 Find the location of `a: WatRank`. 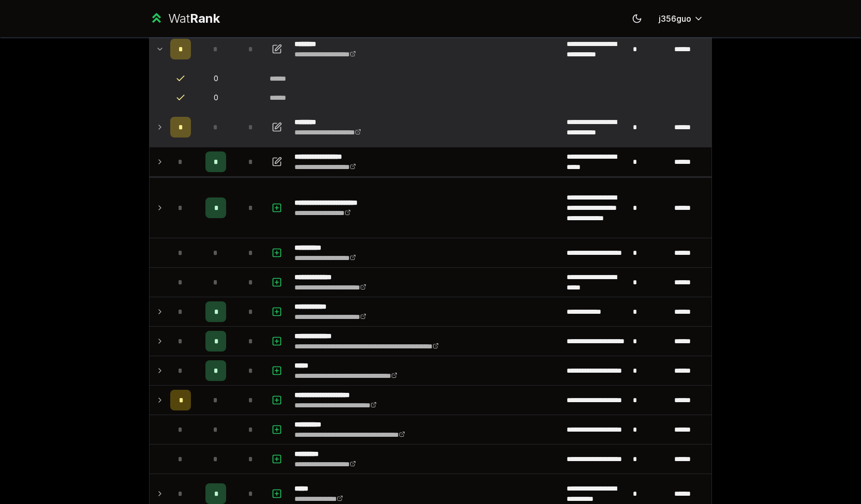

a: WatRank is located at coordinates (184, 19).